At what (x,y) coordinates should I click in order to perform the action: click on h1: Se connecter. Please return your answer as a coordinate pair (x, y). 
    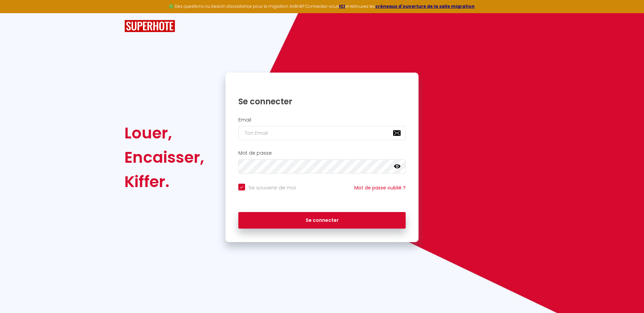
    Looking at the image, I should click on (322, 102).